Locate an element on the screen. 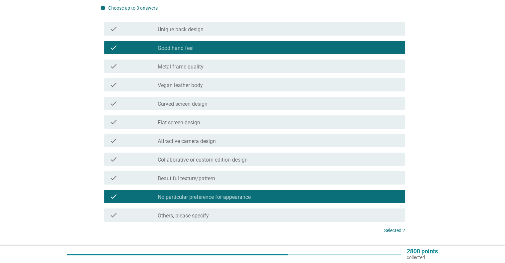 The width and height of the screenshot is (505, 263). label: Collaborative or custom edition design is located at coordinates (202, 160).